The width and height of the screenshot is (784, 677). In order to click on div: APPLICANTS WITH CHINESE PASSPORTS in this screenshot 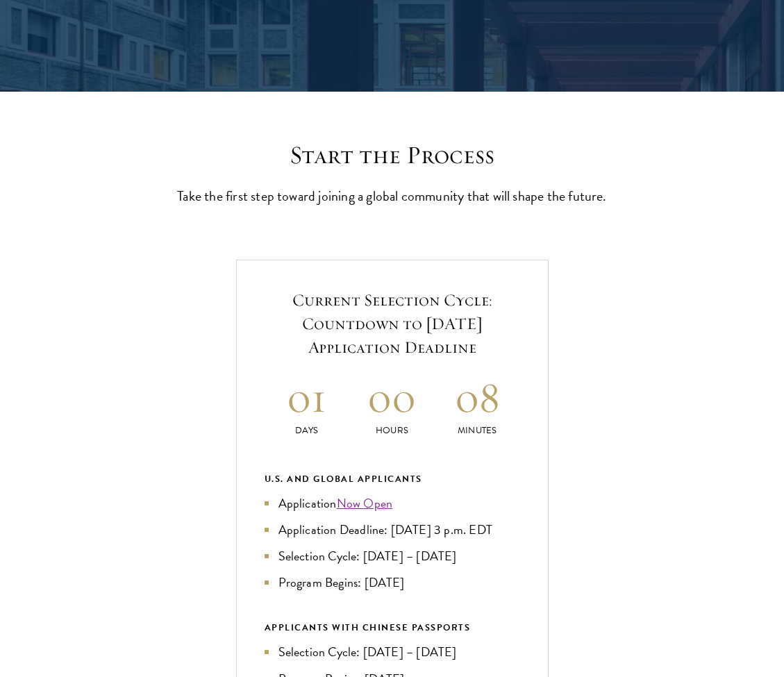, I will do `click(392, 627)`.